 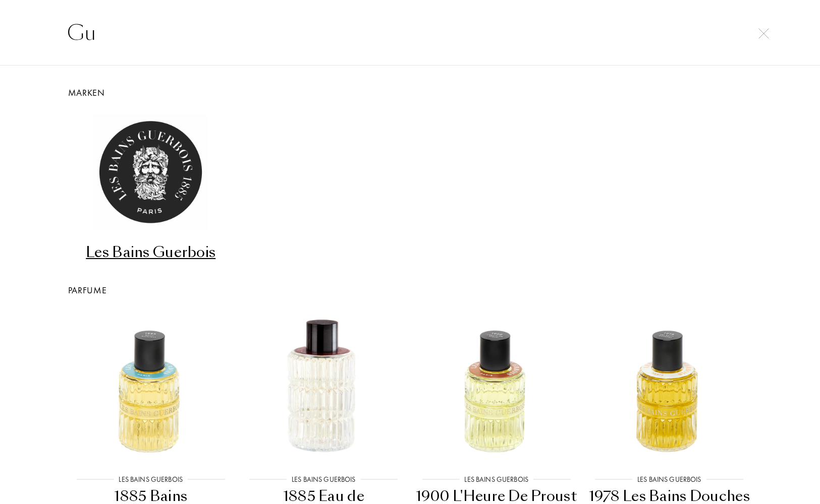 I want to click on img: 1900 L'Heure De Proust, so click(x=496, y=386).